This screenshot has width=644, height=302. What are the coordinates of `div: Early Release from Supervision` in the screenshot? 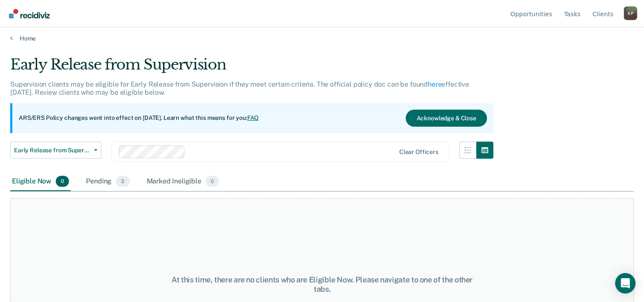 It's located at (252, 68).